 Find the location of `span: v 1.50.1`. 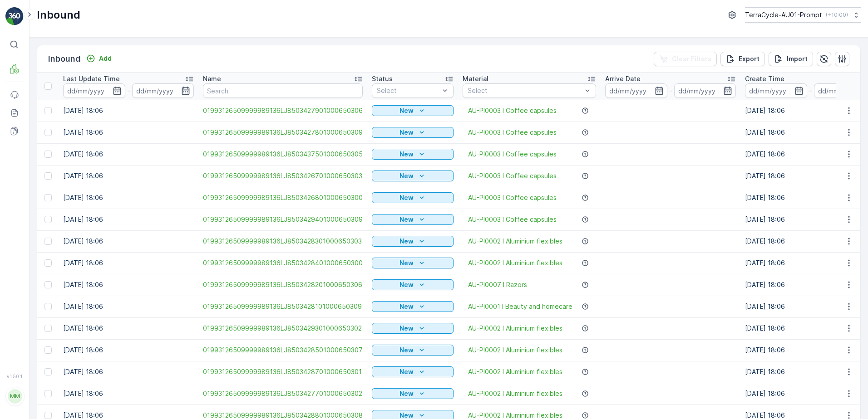

span: v 1.50.1 is located at coordinates (14, 376).